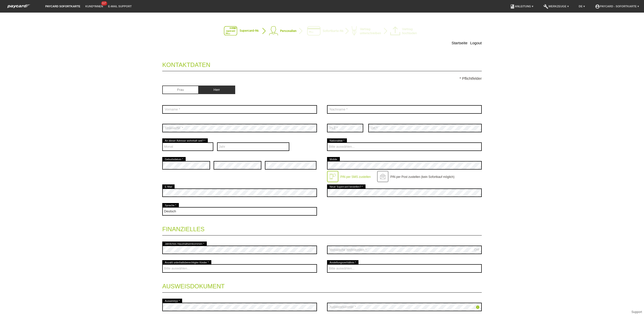  I want to click on img: paycard Sofortkarte, so click(19, 6).